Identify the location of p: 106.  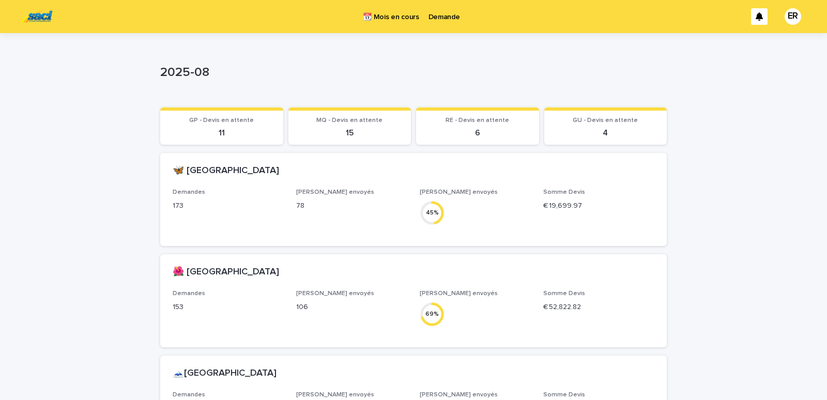
(351, 307).